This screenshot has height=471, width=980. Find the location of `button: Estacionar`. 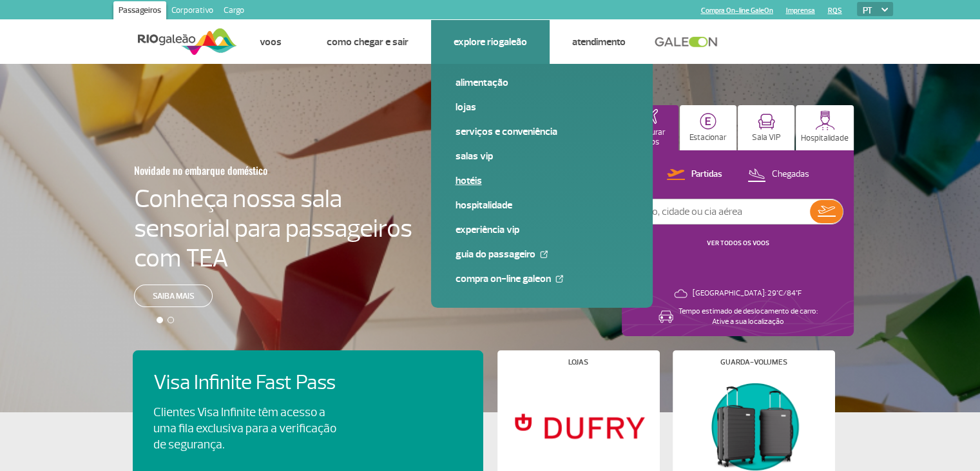

button: Estacionar is located at coordinates (708, 127).